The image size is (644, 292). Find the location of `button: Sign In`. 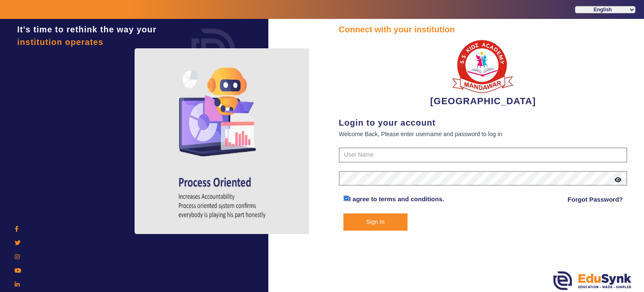

button: Sign In is located at coordinates (376, 222).